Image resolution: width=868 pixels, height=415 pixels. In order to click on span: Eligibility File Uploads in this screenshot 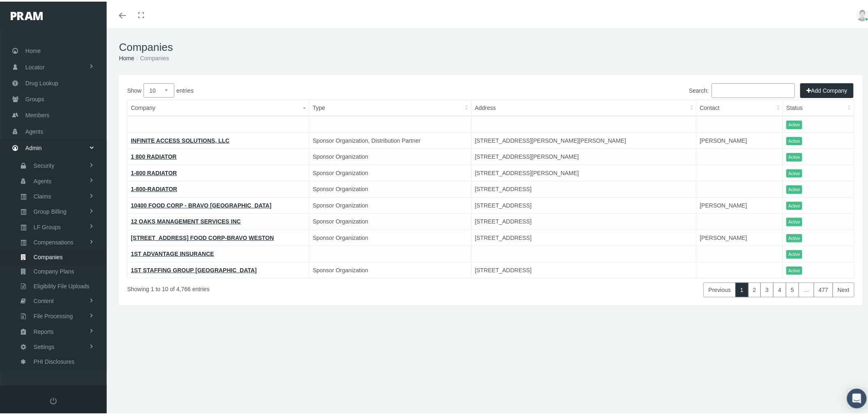, I will do `click(62, 284)`.